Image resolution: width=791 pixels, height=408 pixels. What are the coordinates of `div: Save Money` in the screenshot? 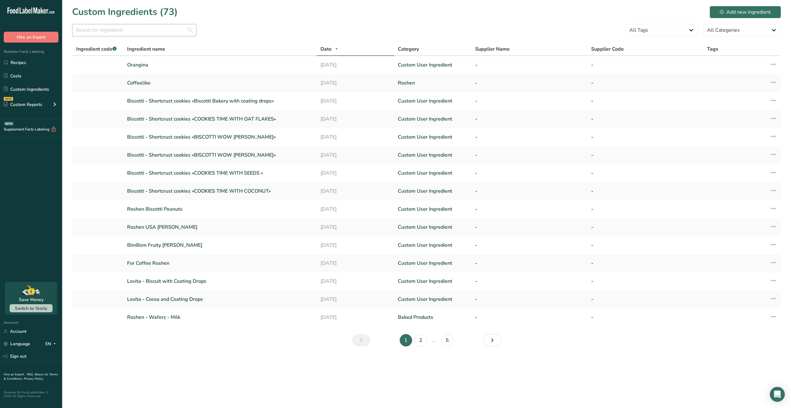 It's located at (31, 300).